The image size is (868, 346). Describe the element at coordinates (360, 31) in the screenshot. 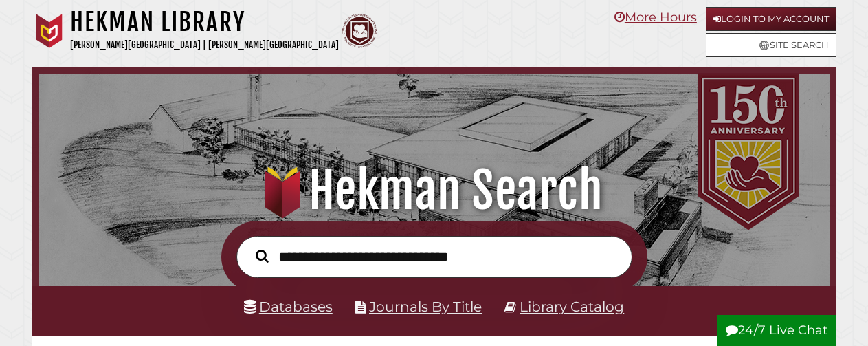

I see `img: Calvin Theological Seminary` at that location.